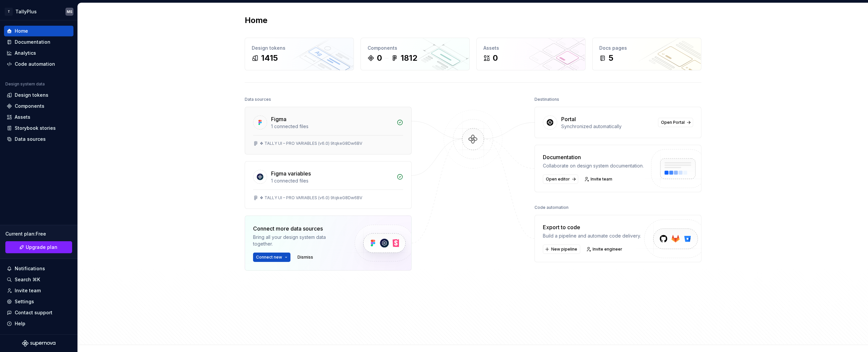 Image resolution: width=868 pixels, height=352 pixels. I want to click on a: Assets, so click(39, 117).